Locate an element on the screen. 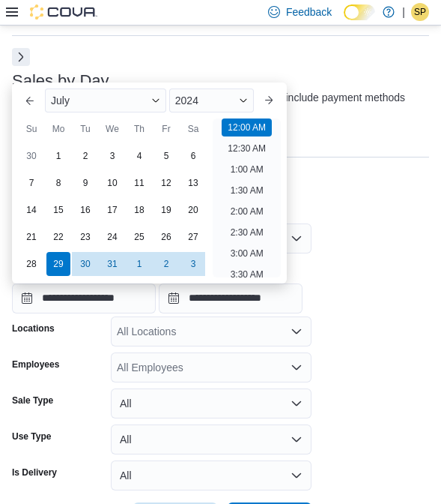  div: Tu is located at coordinates (85, 129).